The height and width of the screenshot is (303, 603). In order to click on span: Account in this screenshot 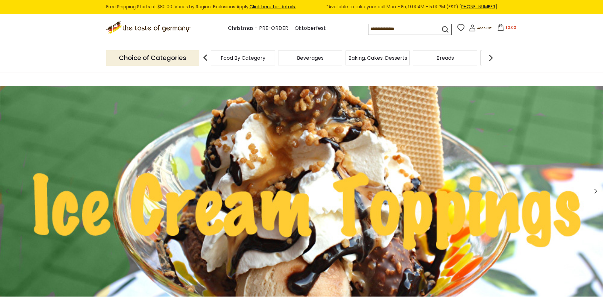, I will do `click(485, 28)`.